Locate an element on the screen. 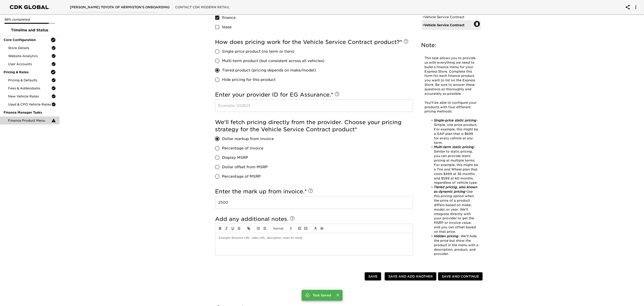 This screenshot has width=644, height=306. span: Dollar markup from invoice is located at coordinates (248, 139).